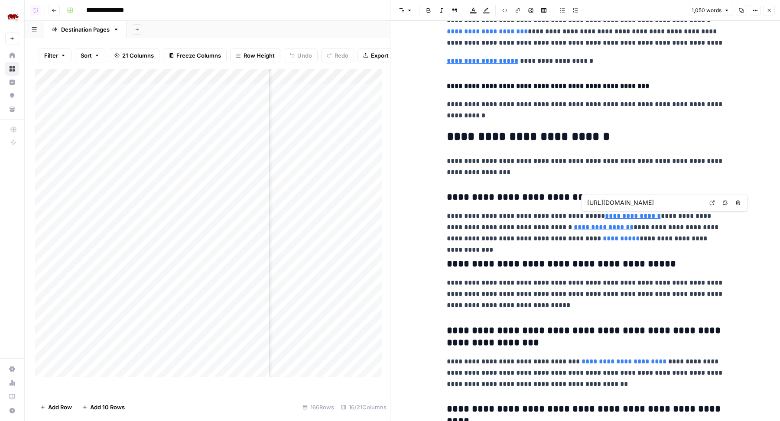 This screenshot has width=780, height=421. I want to click on a: Opportunities, so click(12, 96).